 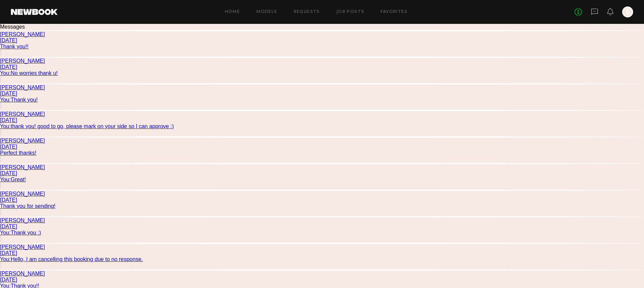 What do you see at coordinates (628, 12) in the screenshot?
I see `a: E` at bounding box center [628, 12].